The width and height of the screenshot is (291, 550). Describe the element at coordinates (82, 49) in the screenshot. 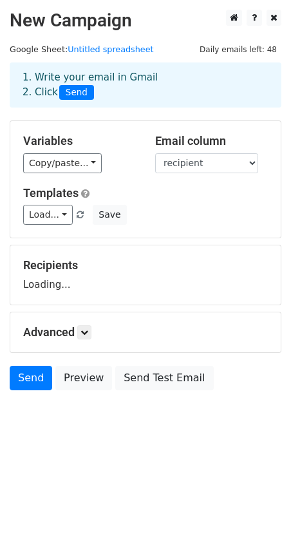

I see `small: Google Sheet:` at that location.